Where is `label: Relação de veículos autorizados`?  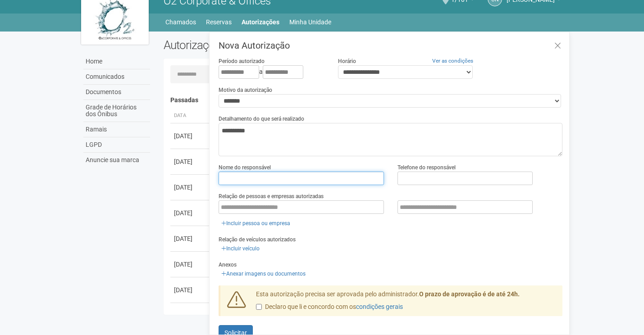 label: Relação de veículos autorizados is located at coordinates (257, 240).